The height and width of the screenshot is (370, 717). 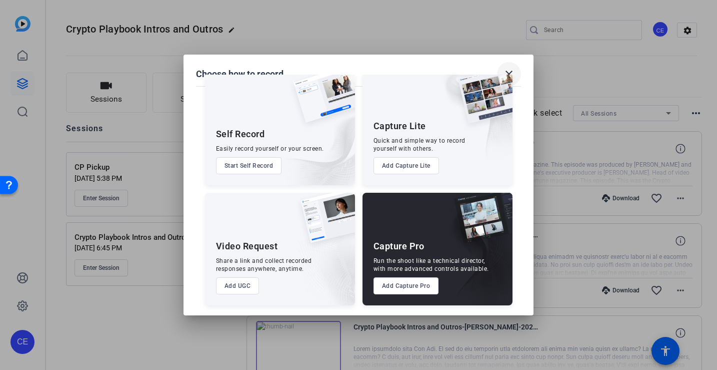 I want to click on div: Run the shoot like a technical director, with more advanced controls available., so click(x=431, y=265).